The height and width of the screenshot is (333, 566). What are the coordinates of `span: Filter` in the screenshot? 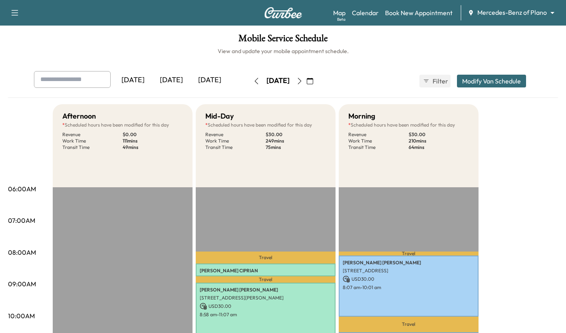 It's located at (440, 81).